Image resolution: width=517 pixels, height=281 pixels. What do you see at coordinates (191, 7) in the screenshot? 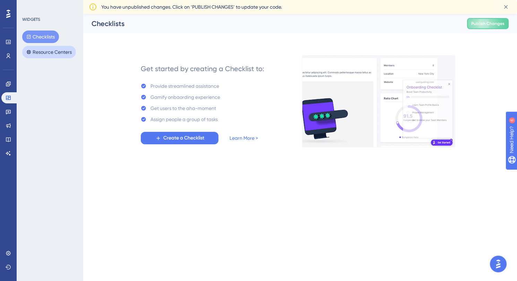
I see `span: You have unpublished changes. Click on ‘PUBLISH CHANGES’ to update your code.` at bounding box center [191, 7].